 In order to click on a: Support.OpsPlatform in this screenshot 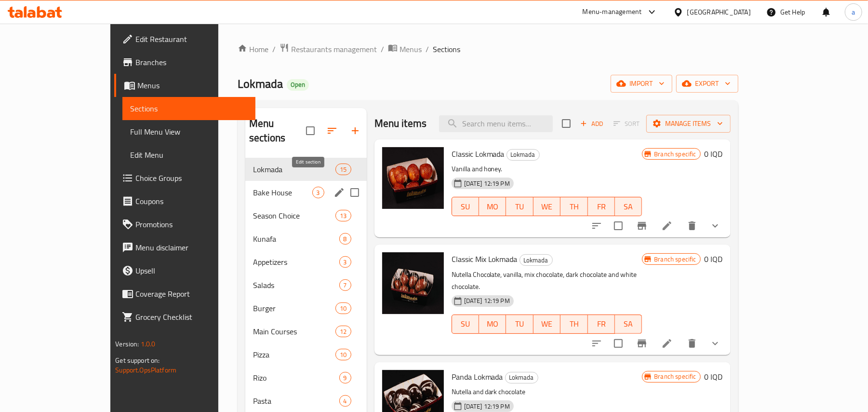, I will do `click(146, 370)`.